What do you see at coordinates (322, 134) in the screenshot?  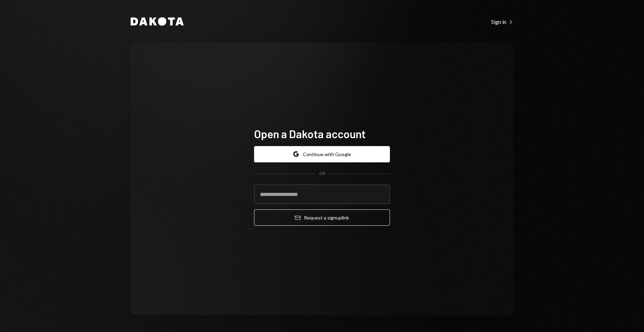 I see `h1: Open a Dakota account` at bounding box center [322, 134].